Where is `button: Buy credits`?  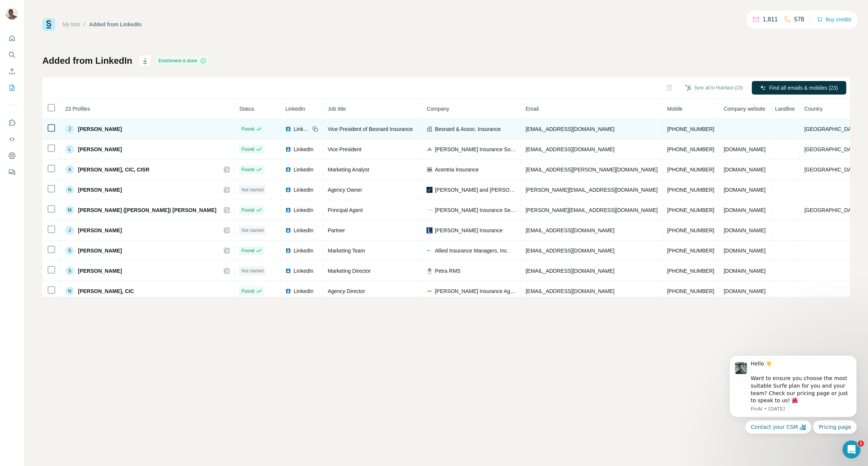 button: Buy credits is located at coordinates (834, 19).